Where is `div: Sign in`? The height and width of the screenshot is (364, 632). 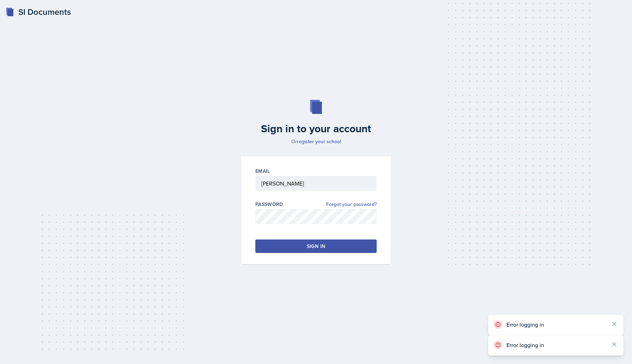
div: Sign in is located at coordinates (316, 246).